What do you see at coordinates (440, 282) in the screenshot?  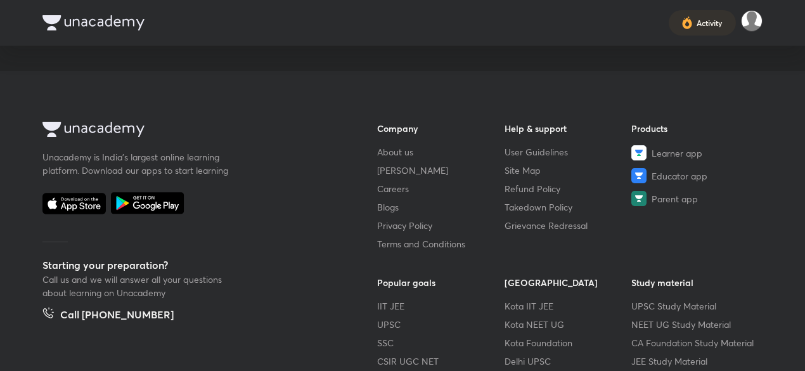 I see `h6: Popular goals` at bounding box center [440, 282].